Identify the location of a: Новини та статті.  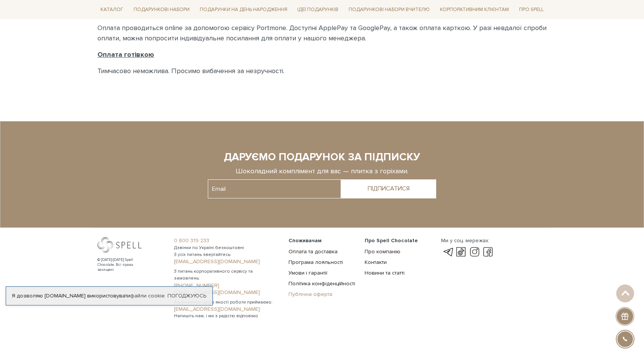
(384, 273).